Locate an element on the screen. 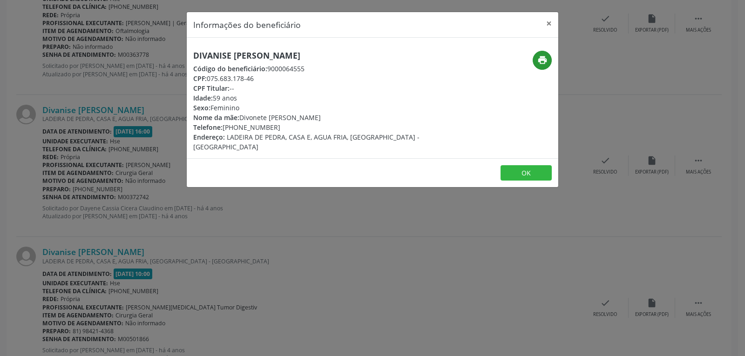 Image resolution: width=745 pixels, height=356 pixels. div: 075.683.178-46 is located at coordinates (310, 78).